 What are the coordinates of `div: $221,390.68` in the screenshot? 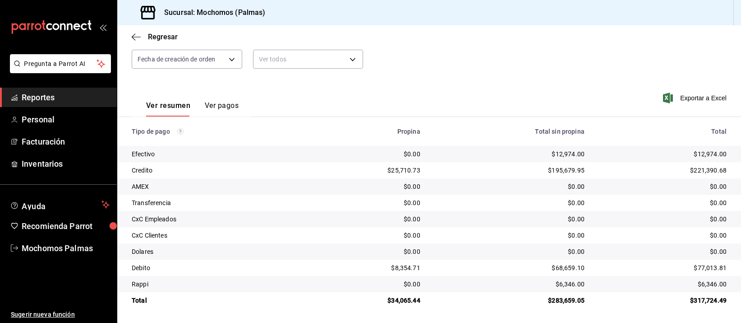 It's located at (663, 170).